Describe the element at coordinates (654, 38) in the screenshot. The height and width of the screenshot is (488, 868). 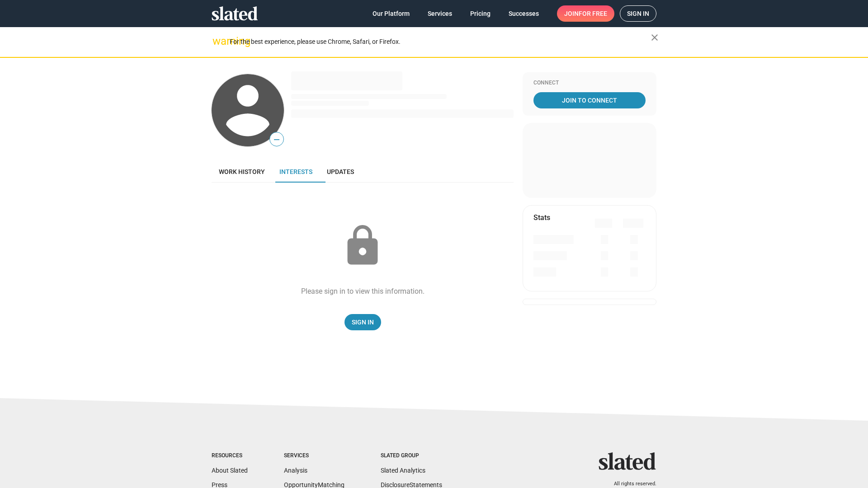
I see `mat-icon: close` at that location.